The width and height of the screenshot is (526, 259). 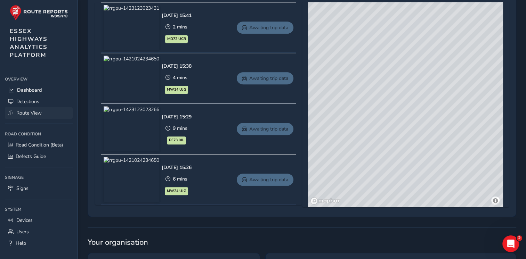 What do you see at coordinates (519, 239) in the screenshot?
I see `span: 2` at bounding box center [519, 239].